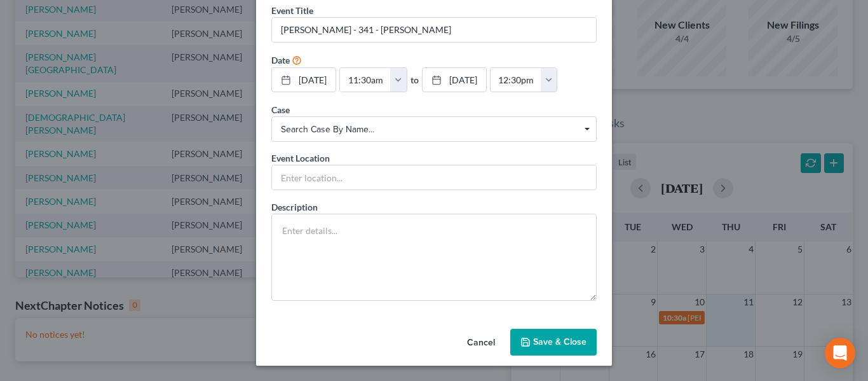 This screenshot has width=868, height=381. I want to click on button: Save & Close, so click(554, 342).